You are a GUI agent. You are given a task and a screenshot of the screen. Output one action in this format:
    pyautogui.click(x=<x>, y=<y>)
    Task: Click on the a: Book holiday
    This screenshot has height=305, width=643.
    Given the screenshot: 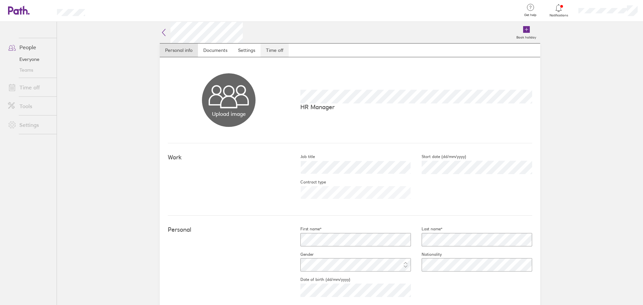 What is the action you would take?
    pyautogui.click(x=526, y=32)
    